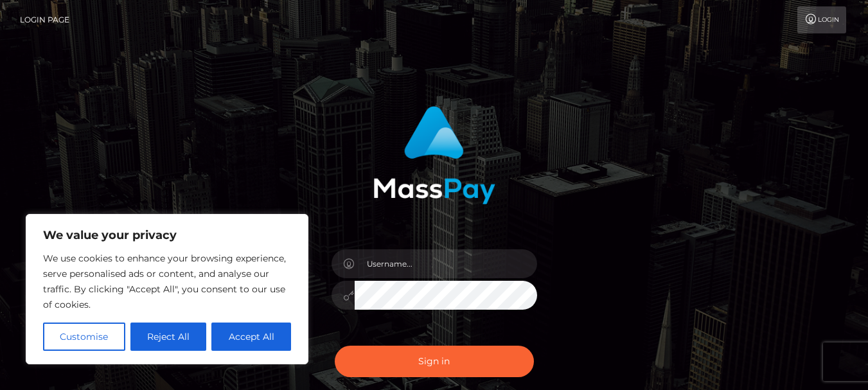  Describe the element at coordinates (44, 20) in the screenshot. I see `a: Login Page` at that location.